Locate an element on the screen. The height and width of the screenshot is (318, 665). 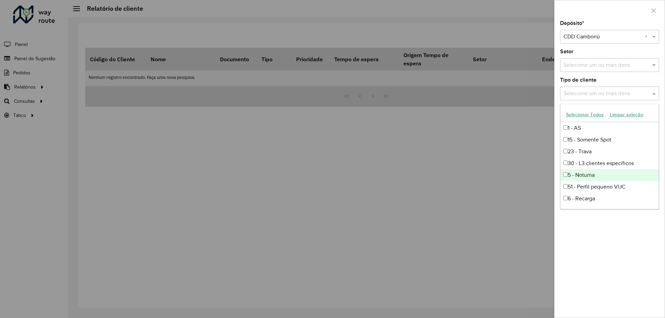
div: 15 - Somente Spot is located at coordinates (610, 140).